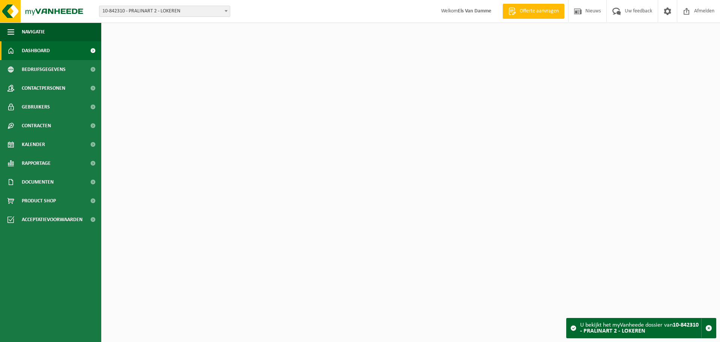 This screenshot has width=720, height=342. What do you see at coordinates (36, 163) in the screenshot?
I see `span: Rapportage` at bounding box center [36, 163].